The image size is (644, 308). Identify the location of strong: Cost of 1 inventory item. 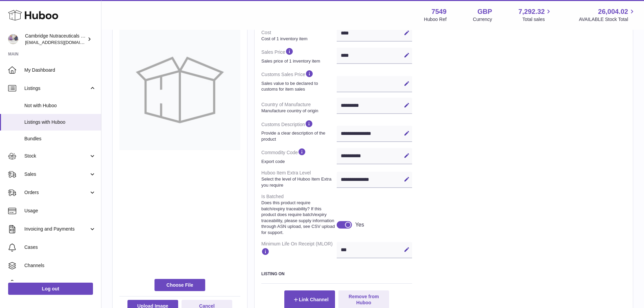
(298, 39).